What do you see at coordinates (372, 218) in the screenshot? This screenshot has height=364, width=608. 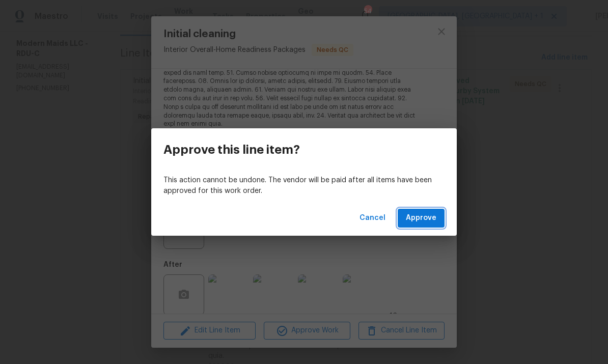 I see `button: Cancel` at bounding box center [372, 218].